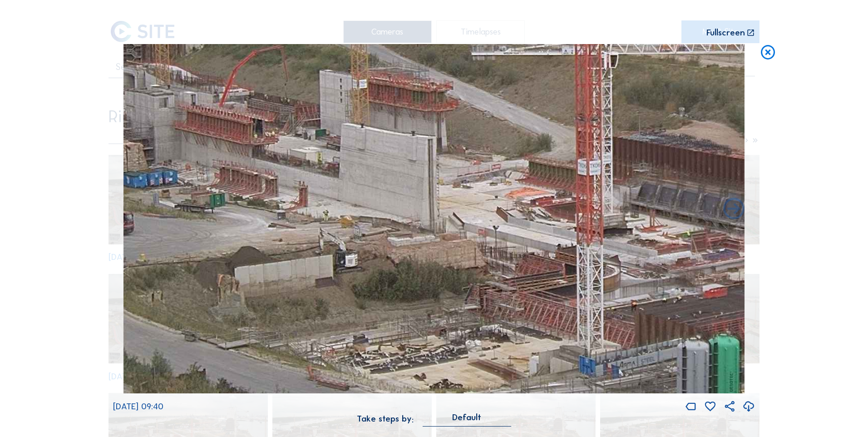 The image size is (868, 437). Describe the element at coordinates (434, 219) in the screenshot. I see `img: Image` at that location.